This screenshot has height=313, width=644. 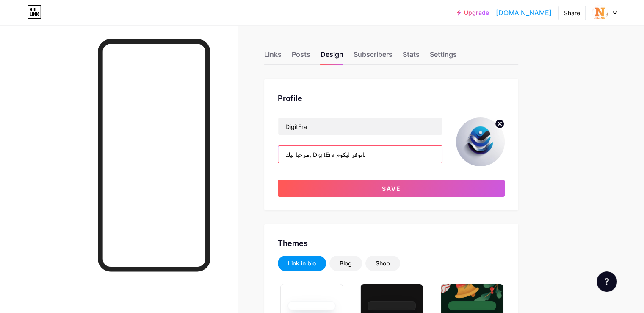 What do you see at coordinates (443, 57) in the screenshot?
I see `div: Settings` at bounding box center [443, 57].